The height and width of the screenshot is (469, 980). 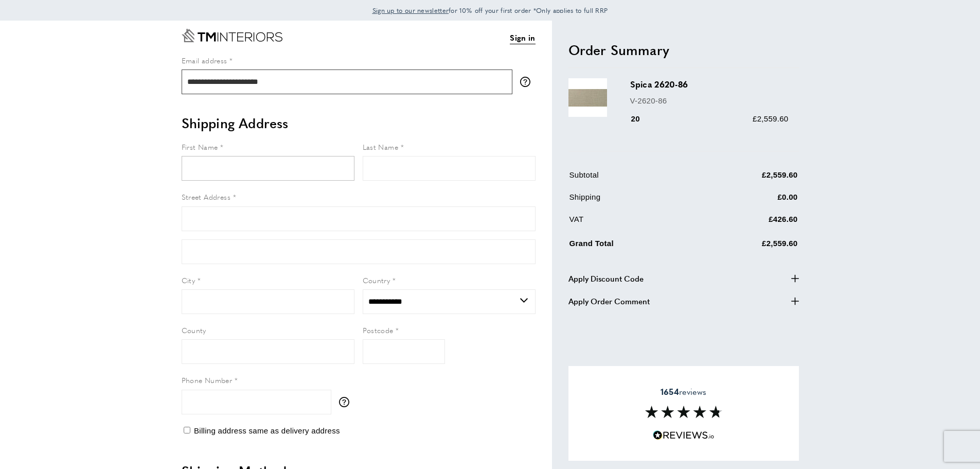 What do you see at coordinates (410, 10) in the screenshot?
I see `span: Sign up to our newsletter` at bounding box center [410, 10].